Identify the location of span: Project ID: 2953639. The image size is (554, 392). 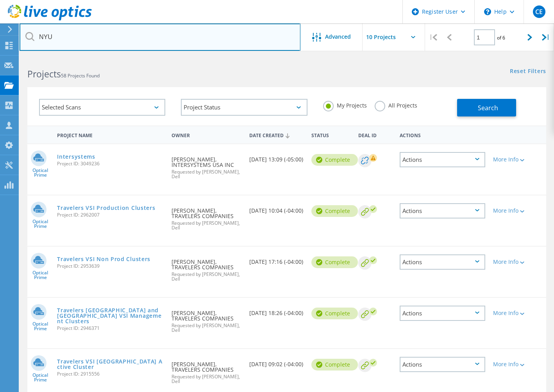
(110, 266).